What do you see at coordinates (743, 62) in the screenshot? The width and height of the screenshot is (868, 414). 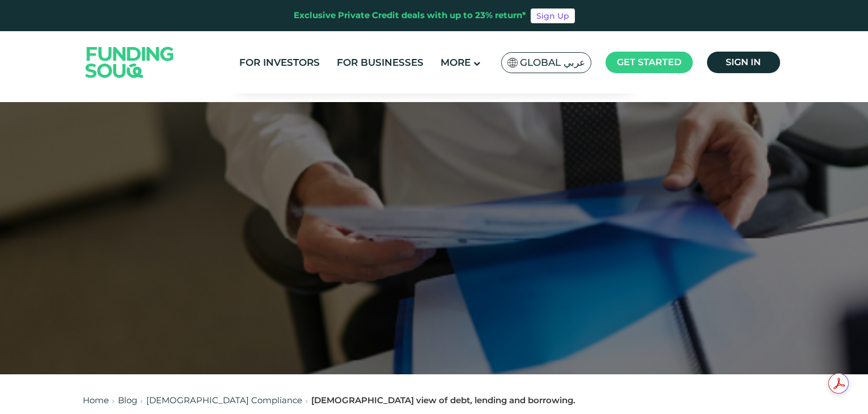 I see `span: Sign in` at bounding box center [743, 62].